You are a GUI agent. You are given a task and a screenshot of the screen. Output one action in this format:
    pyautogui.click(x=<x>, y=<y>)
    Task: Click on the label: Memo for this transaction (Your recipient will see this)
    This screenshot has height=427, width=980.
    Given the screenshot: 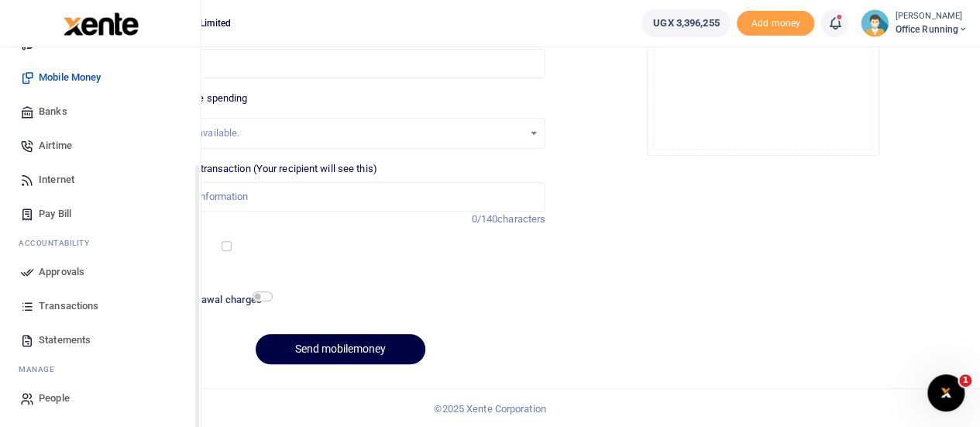 What is the action you would take?
    pyautogui.click(x=257, y=169)
    